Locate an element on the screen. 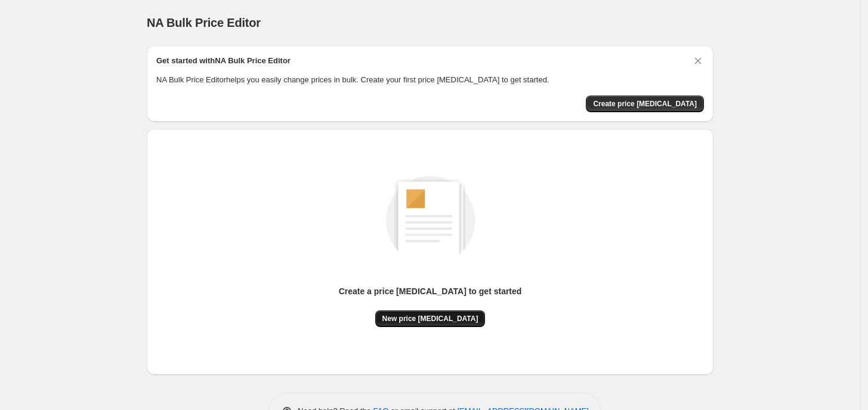 The image size is (868, 410). button: Dismiss card is located at coordinates (698, 61).